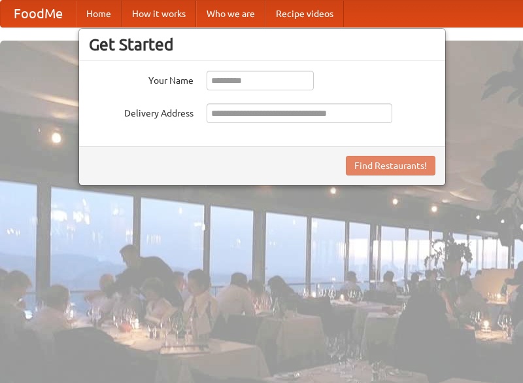 The height and width of the screenshot is (383, 523). What do you see at coordinates (141, 111) in the screenshot?
I see `label: Delivery Address` at bounding box center [141, 111].